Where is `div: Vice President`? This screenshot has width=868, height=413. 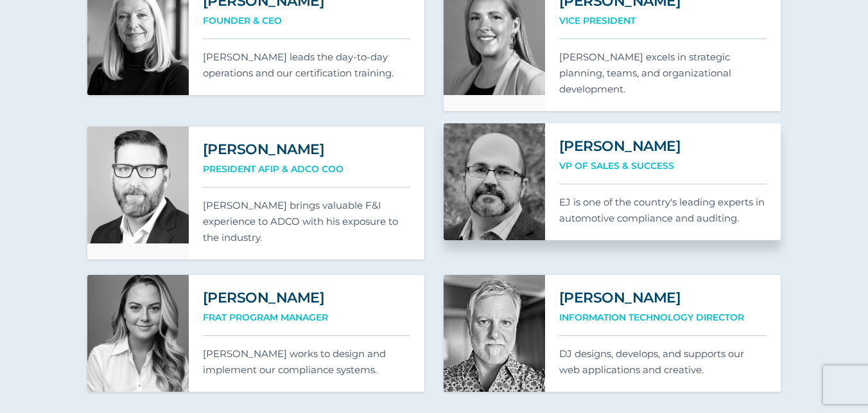 div: Vice President is located at coordinates (663, 26).